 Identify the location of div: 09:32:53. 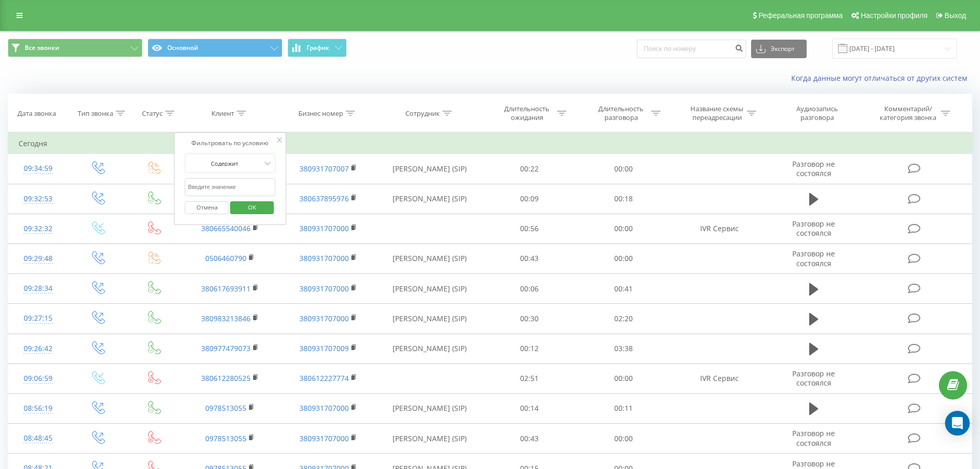
(38, 199).